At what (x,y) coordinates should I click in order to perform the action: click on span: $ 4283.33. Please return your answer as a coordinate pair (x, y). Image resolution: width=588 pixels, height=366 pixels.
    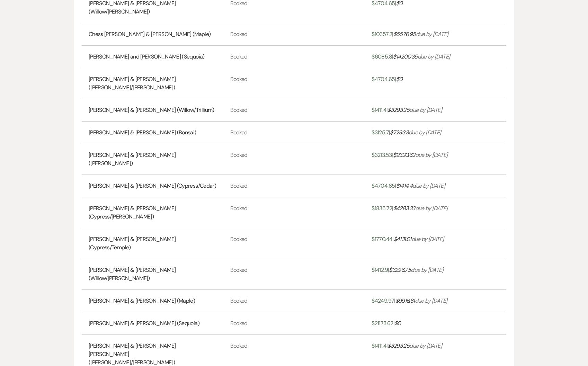
    Looking at the image, I should click on (404, 208).